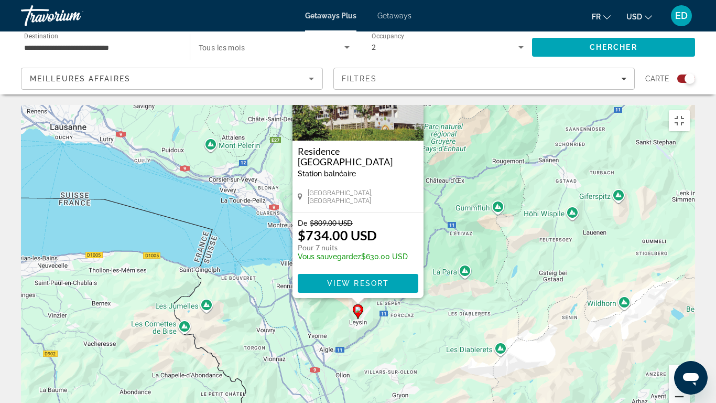 Image resolution: width=716 pixels, height=403 pixels. I want to click on p: $630.00 USD, so click(353, 256).